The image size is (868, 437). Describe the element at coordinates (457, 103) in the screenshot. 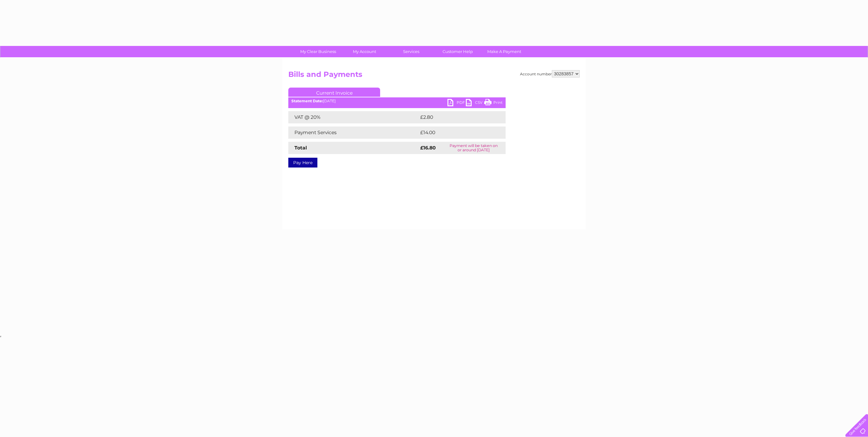

I see `a: PDF` at that location.